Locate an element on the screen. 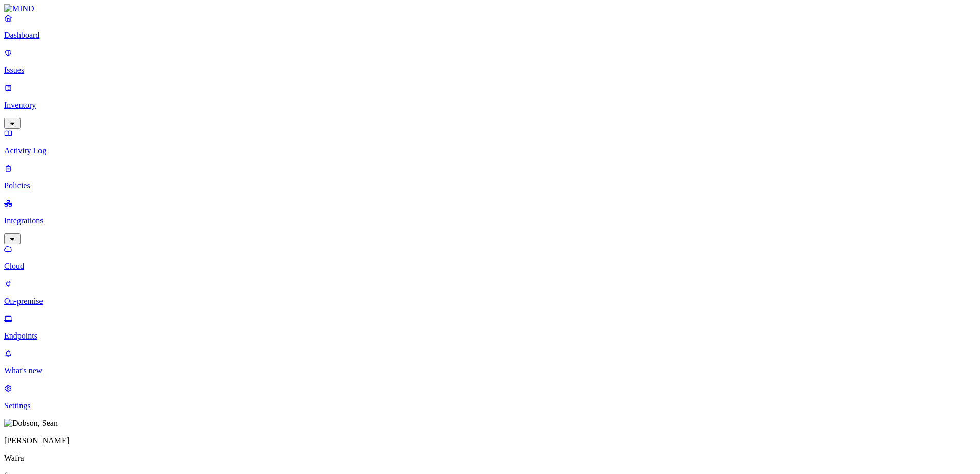  a: Endpoints is located at coordinates (490, 327).